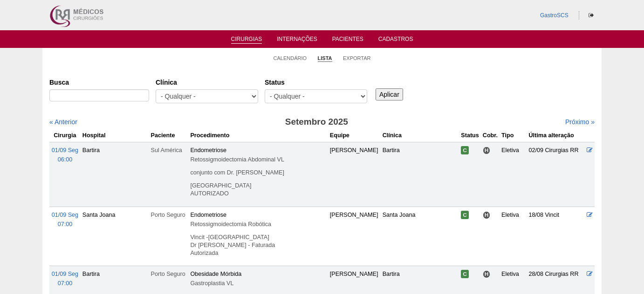 This screenshot has width=644, height=294. Describe the element at coordinates (65, 160) in the screenshot. I see `span: 06:00` at that location.